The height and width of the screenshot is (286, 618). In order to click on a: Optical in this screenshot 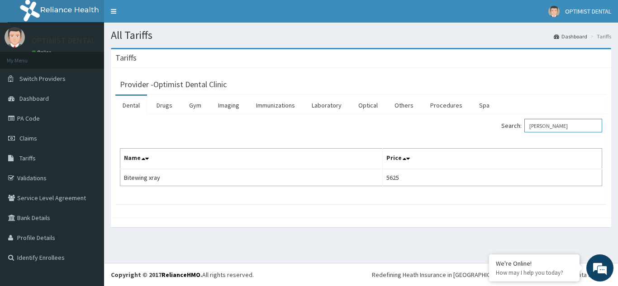, I will do `click(368, 105)`.